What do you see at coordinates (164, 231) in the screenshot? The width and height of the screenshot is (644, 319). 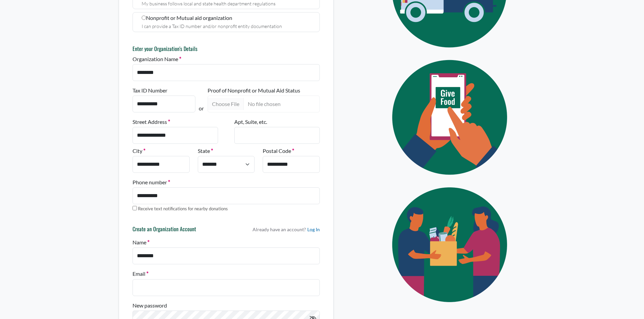 I see `h6: Create an Organization Account` at bounding box center [164, 231].